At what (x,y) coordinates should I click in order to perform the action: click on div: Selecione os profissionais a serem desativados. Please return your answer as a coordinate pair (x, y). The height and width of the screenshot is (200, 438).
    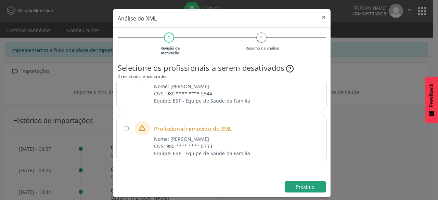
    Looking at the image, I should click on (222, 68).